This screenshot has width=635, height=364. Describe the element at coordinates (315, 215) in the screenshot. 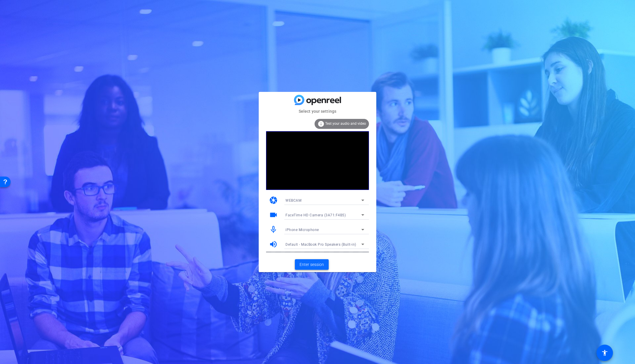

I see `span: FaceTime HD Camera (3A71:F4B5)` at that location.